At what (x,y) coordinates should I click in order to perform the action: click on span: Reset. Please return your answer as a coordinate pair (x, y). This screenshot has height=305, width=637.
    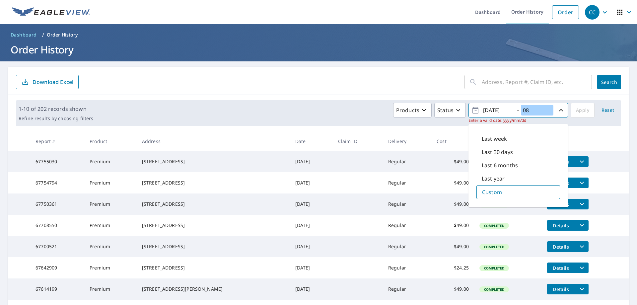
    Looking at the image, I should click on (608, 110).